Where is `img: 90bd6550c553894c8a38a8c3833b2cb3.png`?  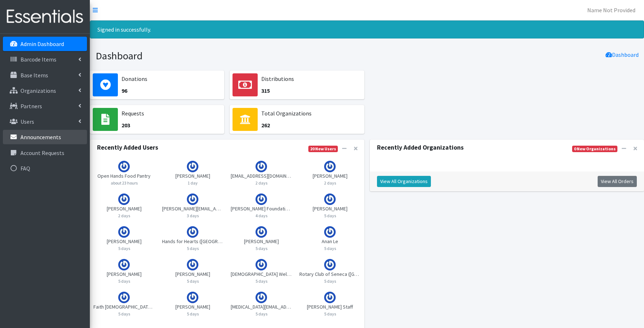 img: 90bd6550c553894c8a38a8c3833b2cb3.png is located at coordinates (124, 166).